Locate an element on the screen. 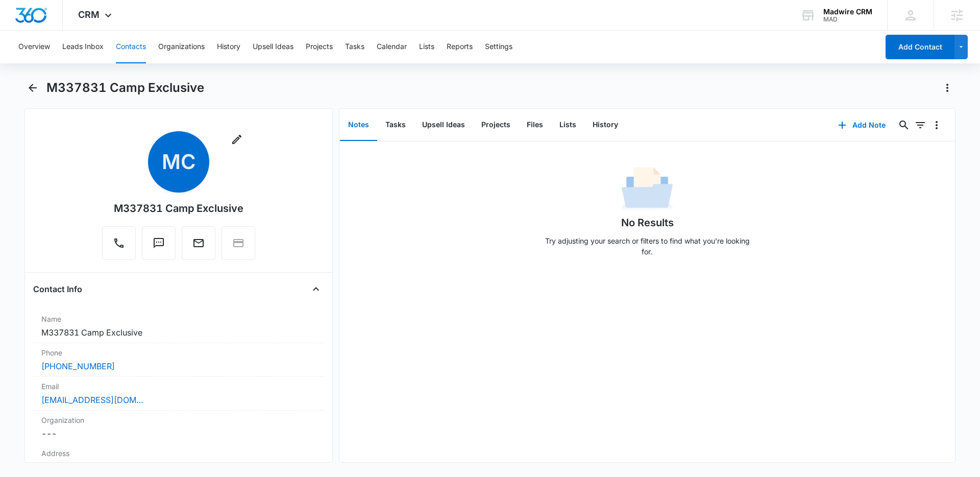 The image size is (980, 477). button: Settings is located at coordinates (499, 47).